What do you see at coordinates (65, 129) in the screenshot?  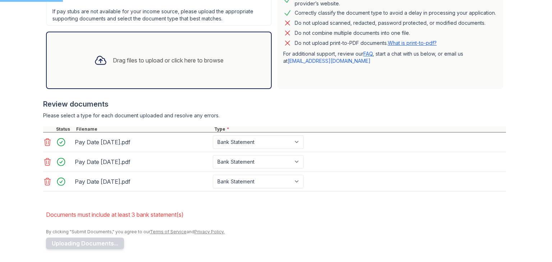 I see `div: Status` at bounding box center [65, 129].